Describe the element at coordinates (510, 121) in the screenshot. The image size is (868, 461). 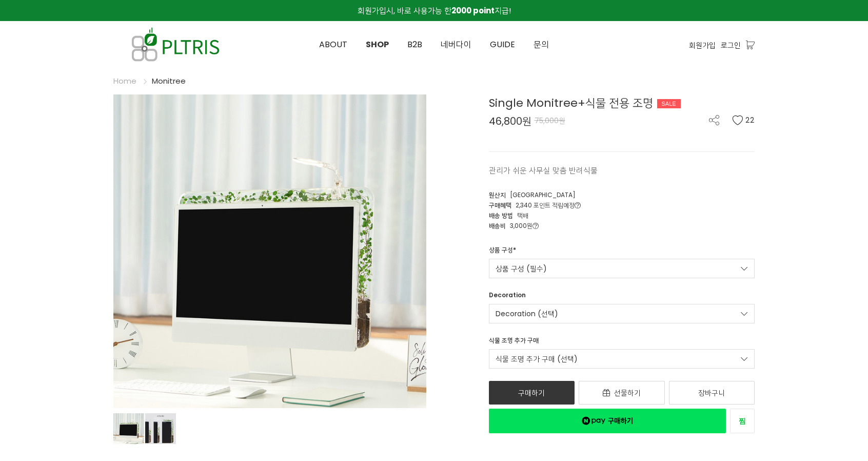
I see `span: 46,800원` at that location.